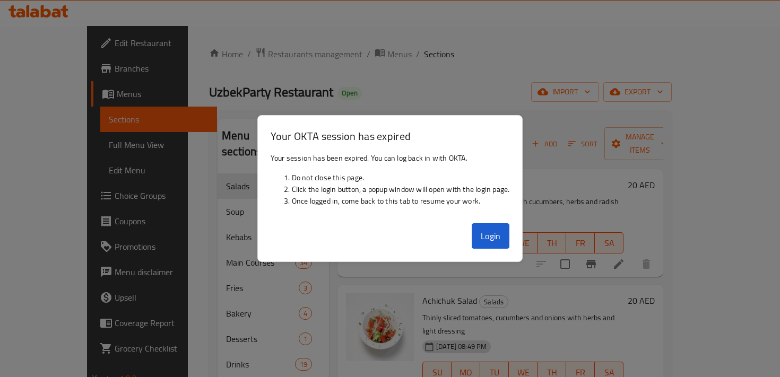  I want to click on h3: Your OKTA session has expired, so click(390, 136).